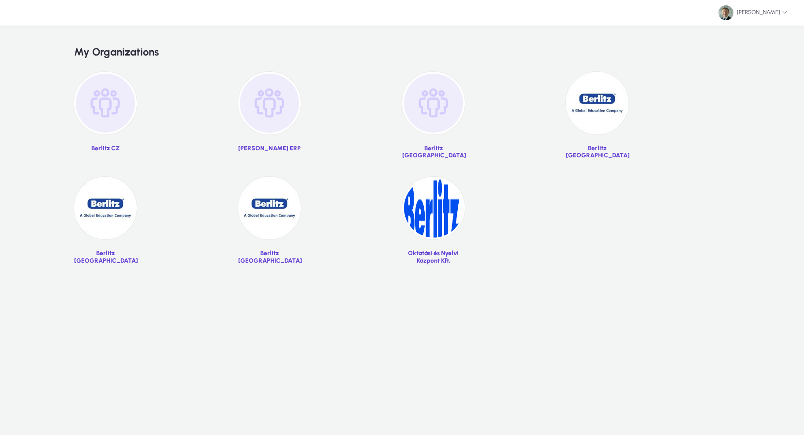 The height and width of the screenshot is (435, 804). Describe the element at coordinates (270, 208) in the screenshot. I see `img: 41.jpg` at that location.